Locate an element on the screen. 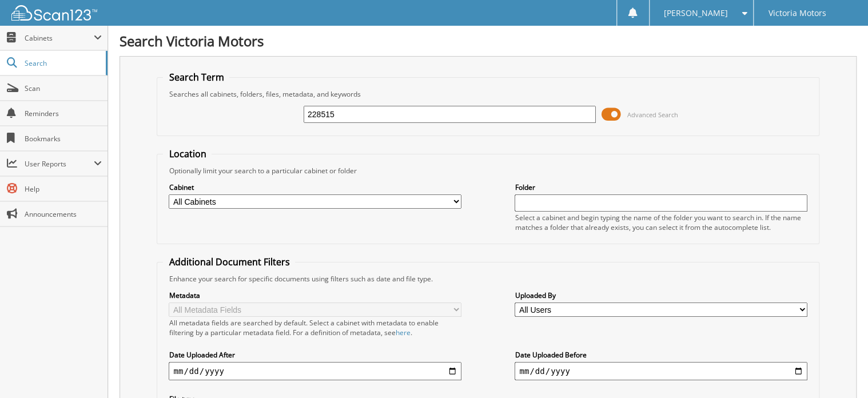  legend: Search Term is located at coordinates (196, 77).